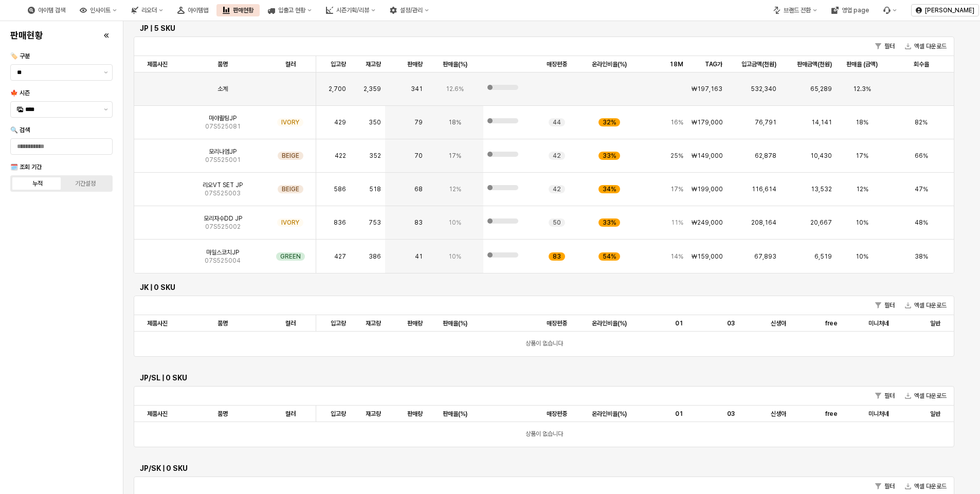 This screenshot has height=494, width=980. Describe the element at coordinates (222, 119) in the screenshot. I see `span: 마야퀼팅JP` at that location.